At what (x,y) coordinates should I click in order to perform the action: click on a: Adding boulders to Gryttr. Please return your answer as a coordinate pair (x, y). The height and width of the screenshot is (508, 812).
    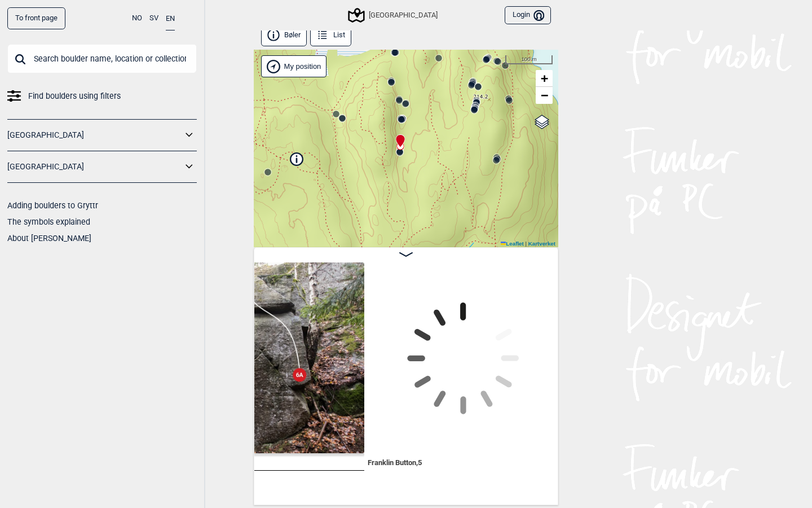
    Looking at the image, I should click on (52, 205).